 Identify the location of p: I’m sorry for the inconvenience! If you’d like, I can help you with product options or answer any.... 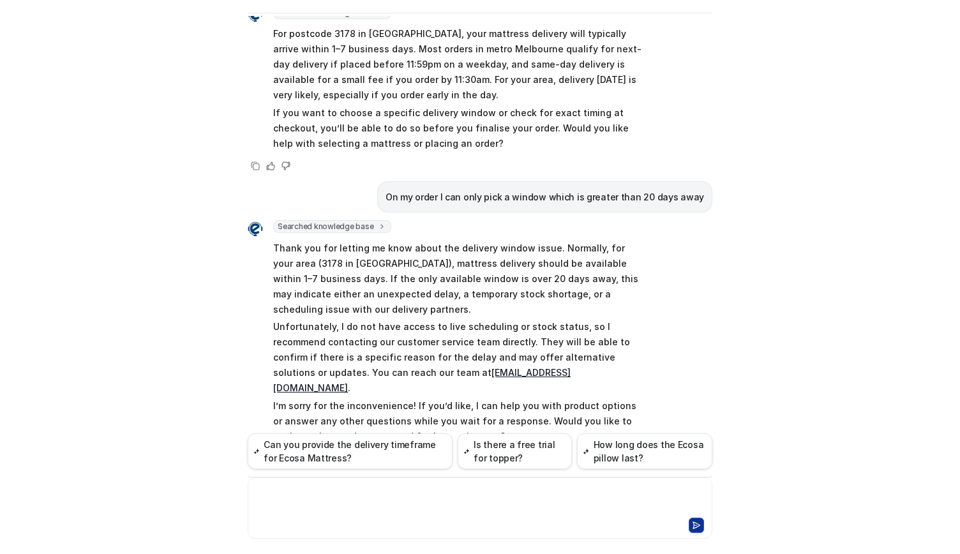
(459, 421).